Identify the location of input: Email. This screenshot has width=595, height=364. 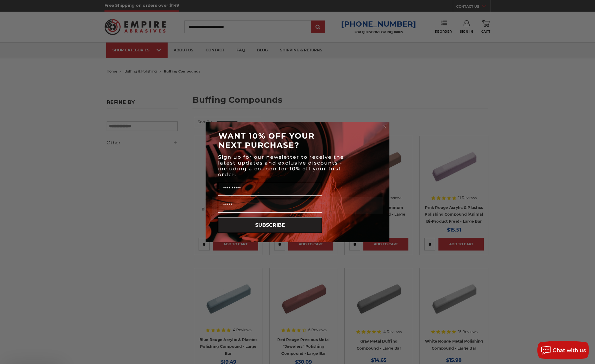
(270, 206).